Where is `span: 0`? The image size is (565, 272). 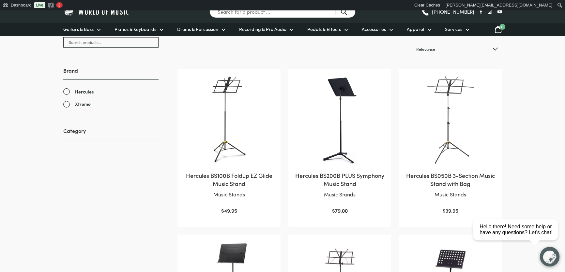
span: 0 is located at coordinates (502, 27).